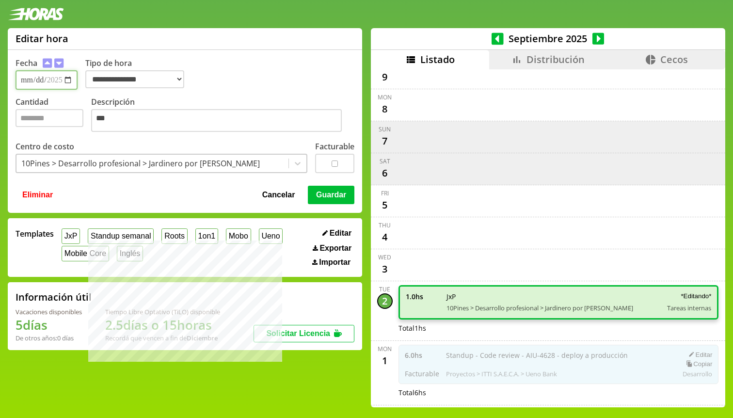 This screenshot has height=418, width=733. Describe the element at coordinates (162, 325) in the screenshot. I see `h1: 2.5 días o 15 horas` at that location.